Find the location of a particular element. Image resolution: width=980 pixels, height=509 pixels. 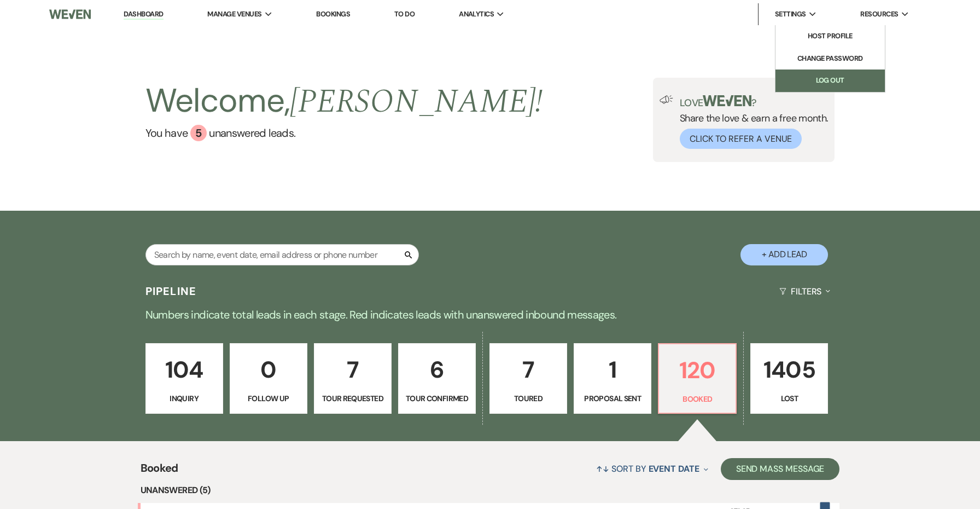

p: Inquiry is located at coordinates (184, 399).